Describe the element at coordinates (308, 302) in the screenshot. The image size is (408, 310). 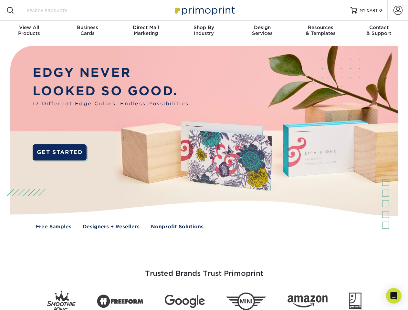
I see `img: Amazon` at that location.